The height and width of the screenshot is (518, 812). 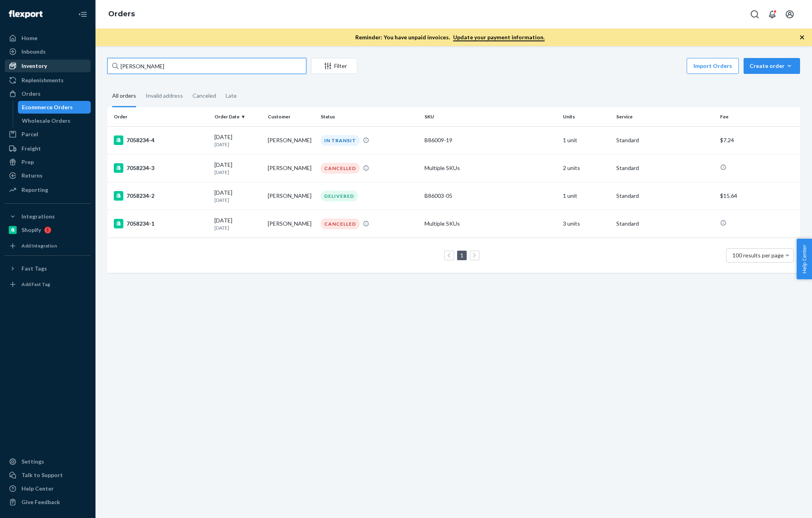 I want to click on div: Create order, so click(x=772, y=66).